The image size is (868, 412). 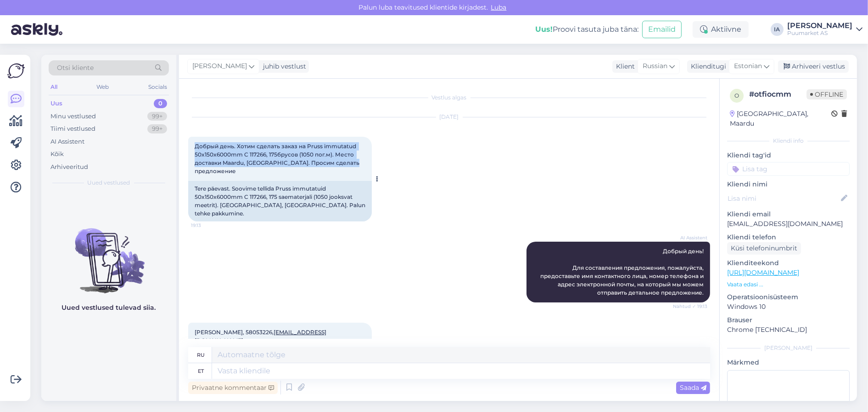 What do you see at coordinates (103, 87) in the screenshot?
I see `div: Web` at bounding box center [103, 87].